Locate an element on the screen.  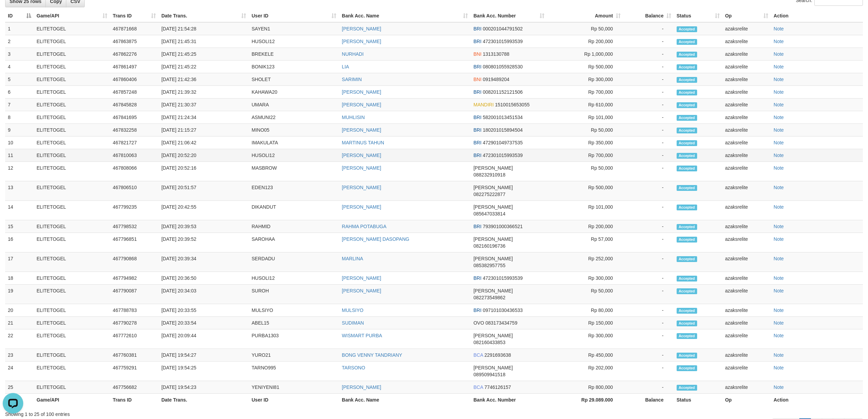
td: Rp 300,000 is located at coordinates (585, 278).